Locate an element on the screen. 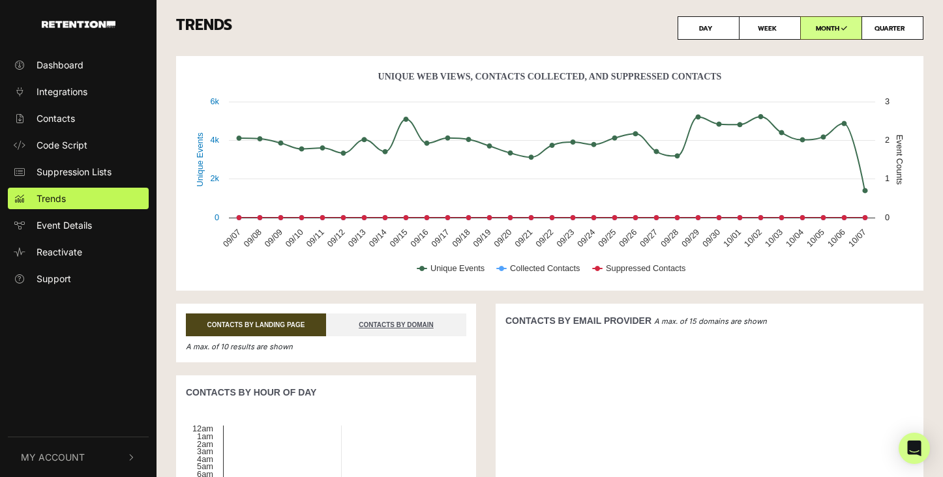 The image size is (943, 477). label: DAY is located at coordinates (708, 28).